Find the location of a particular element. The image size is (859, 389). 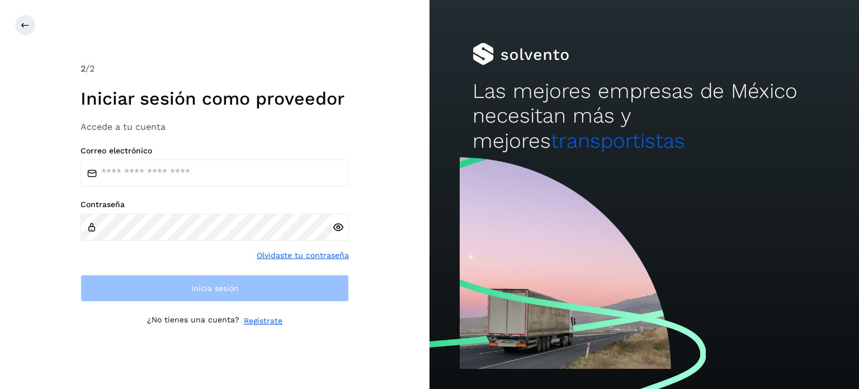

span: transportistas is located at coordinates (618, 140).